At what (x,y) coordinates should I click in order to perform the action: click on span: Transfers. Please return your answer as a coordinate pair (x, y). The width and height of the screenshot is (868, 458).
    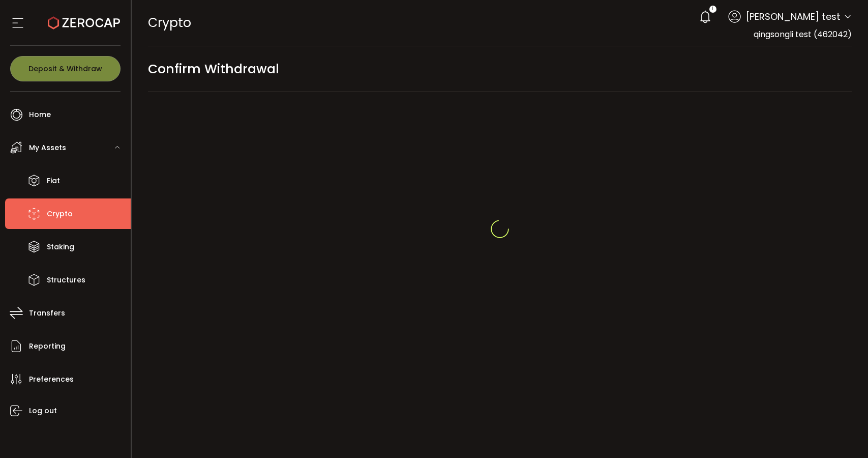
    Looking at the image, I should click on (46, 313).